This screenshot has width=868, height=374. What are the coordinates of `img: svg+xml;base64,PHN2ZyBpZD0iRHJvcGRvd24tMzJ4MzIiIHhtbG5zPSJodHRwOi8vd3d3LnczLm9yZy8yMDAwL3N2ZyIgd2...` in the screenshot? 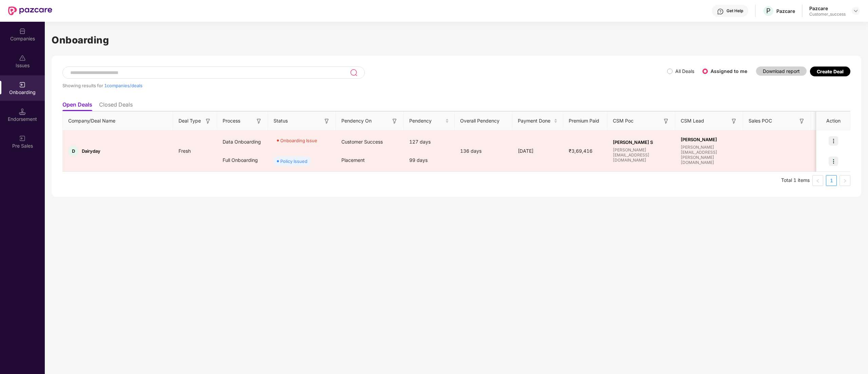 It's located at (856, 11).